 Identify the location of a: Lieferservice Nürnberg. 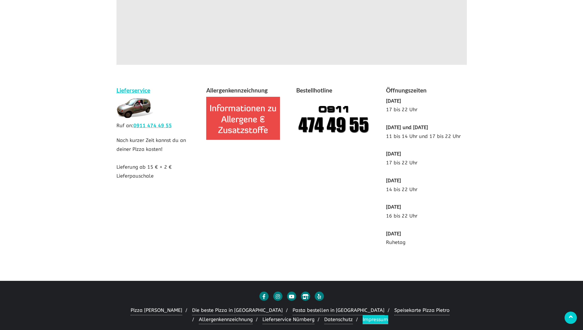
(288, 320).